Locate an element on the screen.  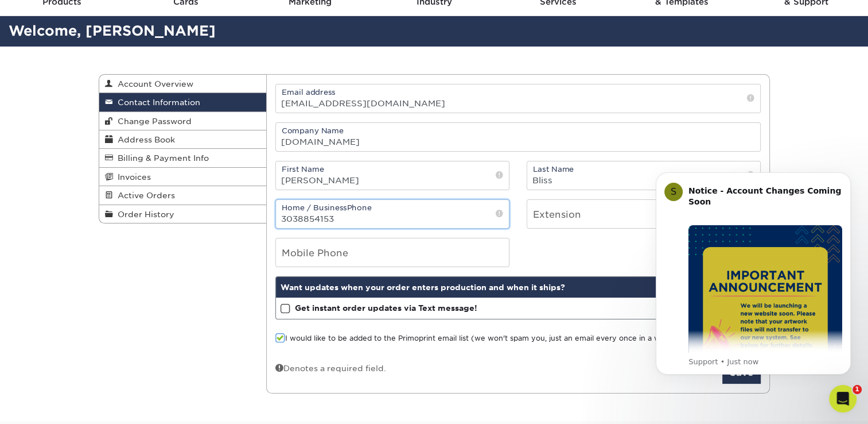
div: message notification from Support, Just now. Notice - Account Changes Coming Soon ​ Past Order Fi... is located at coordinates (114, 118).